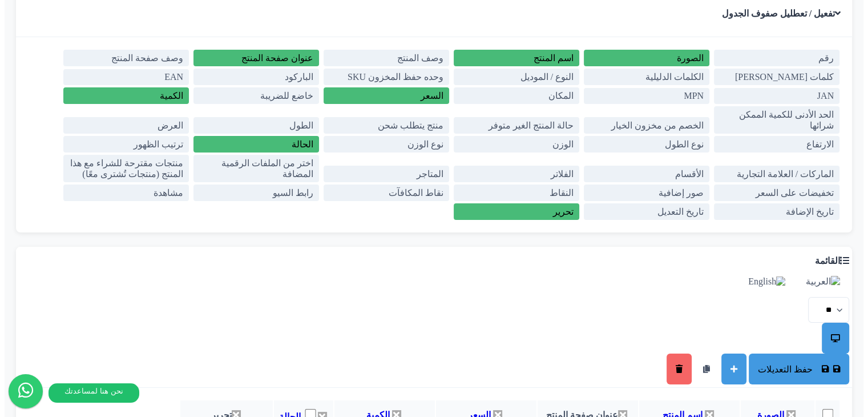 The width and height of the screenshot is (868, 417). I want to click on label: ترتيب الظهور, so click(126, 144).